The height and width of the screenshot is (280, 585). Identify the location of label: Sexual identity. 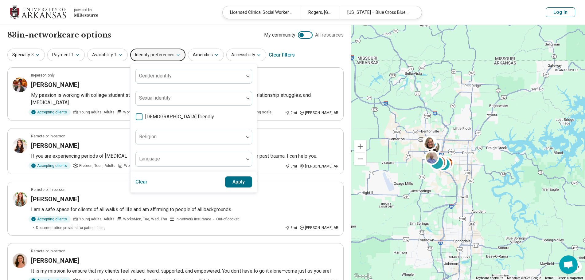
(155, 98).